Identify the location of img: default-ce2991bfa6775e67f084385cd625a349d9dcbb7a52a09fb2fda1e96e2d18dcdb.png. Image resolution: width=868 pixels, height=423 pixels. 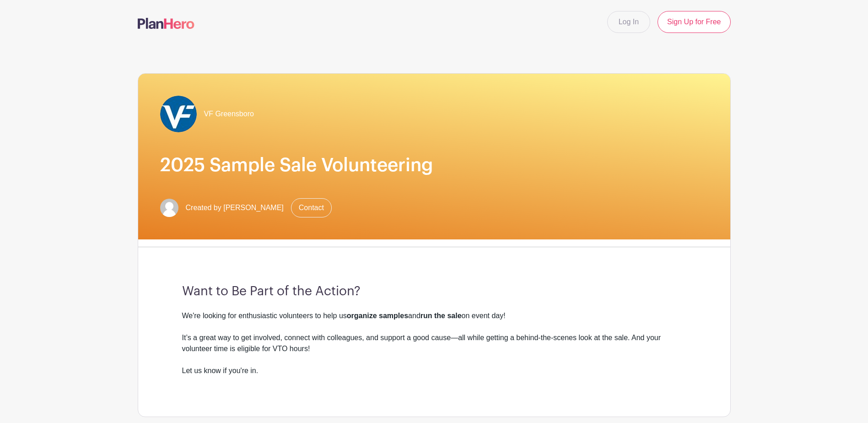
(169, 208).